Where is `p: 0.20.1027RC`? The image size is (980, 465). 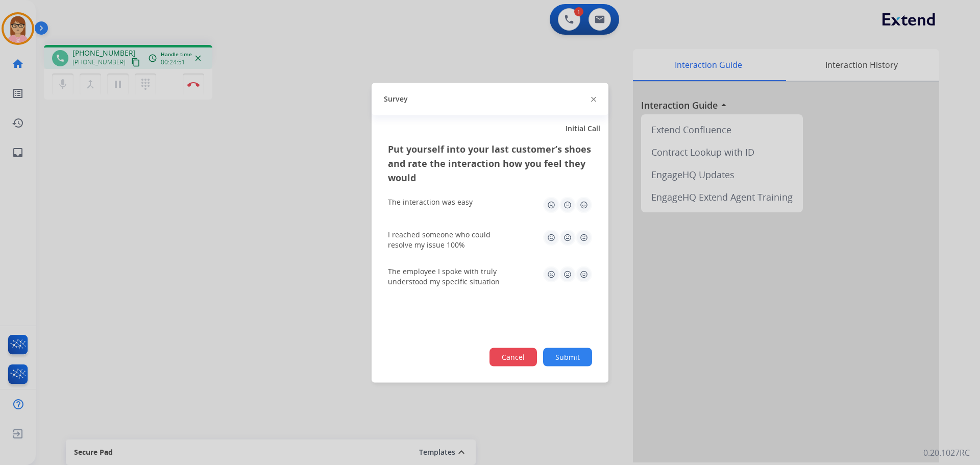 p: 0.20.1027RC is located at coordinates (946, 453).